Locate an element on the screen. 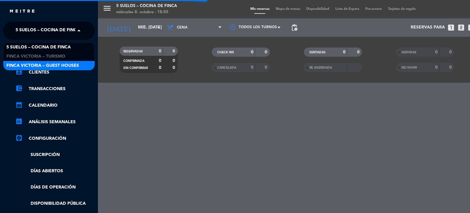 The image size is (470, 213). a: Días de Operación is located at coordinates (55, 187).